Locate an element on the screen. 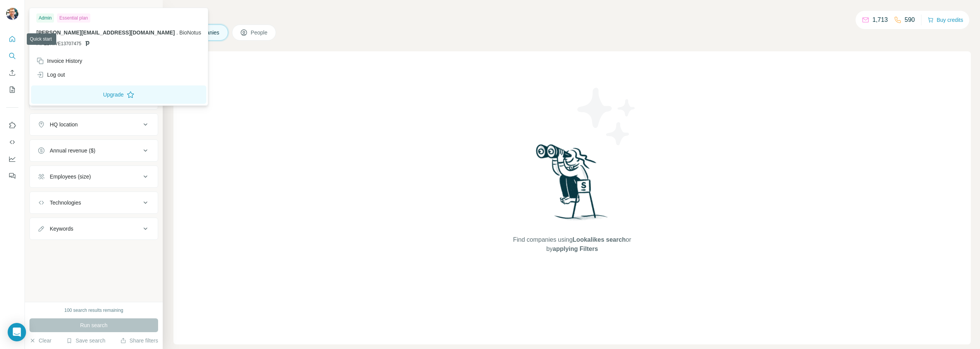 Image resolution: width=980 pixels, height=349 pixels. button: Share filters is located at coordinates (139, 341).